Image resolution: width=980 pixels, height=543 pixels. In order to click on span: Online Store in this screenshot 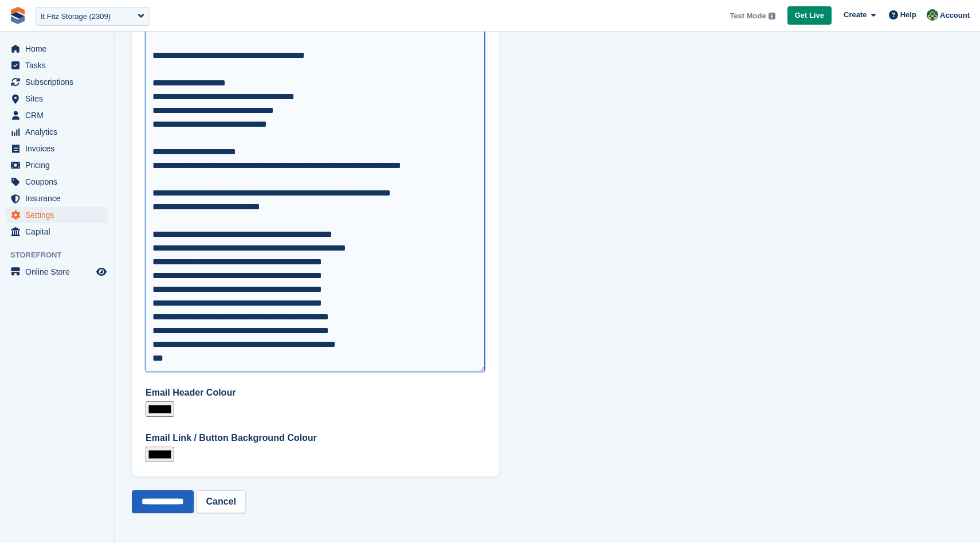, I will do `click(59, 272)`.